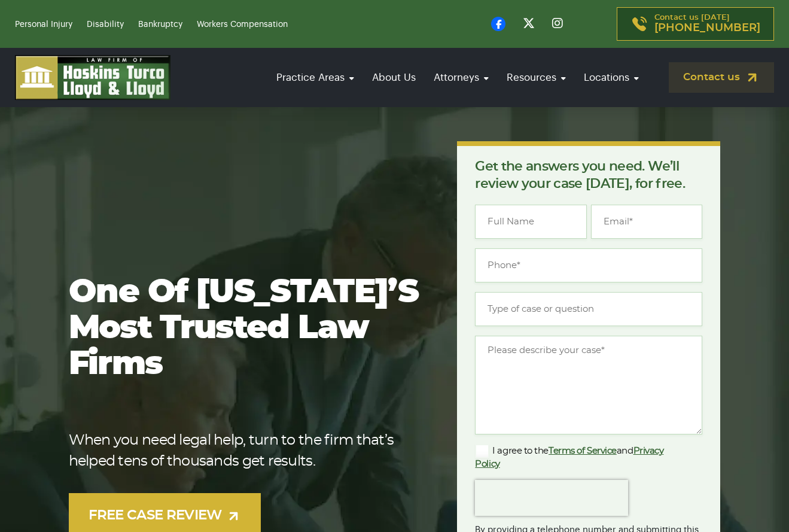 The width and height of the screenshot is (789, 532). I want to click on a: Attorneys, so click(461, 77).